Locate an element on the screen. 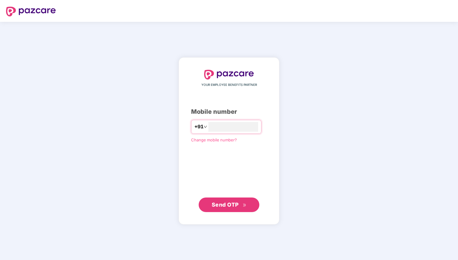  span: double-right is located at coordinates (244, 205).